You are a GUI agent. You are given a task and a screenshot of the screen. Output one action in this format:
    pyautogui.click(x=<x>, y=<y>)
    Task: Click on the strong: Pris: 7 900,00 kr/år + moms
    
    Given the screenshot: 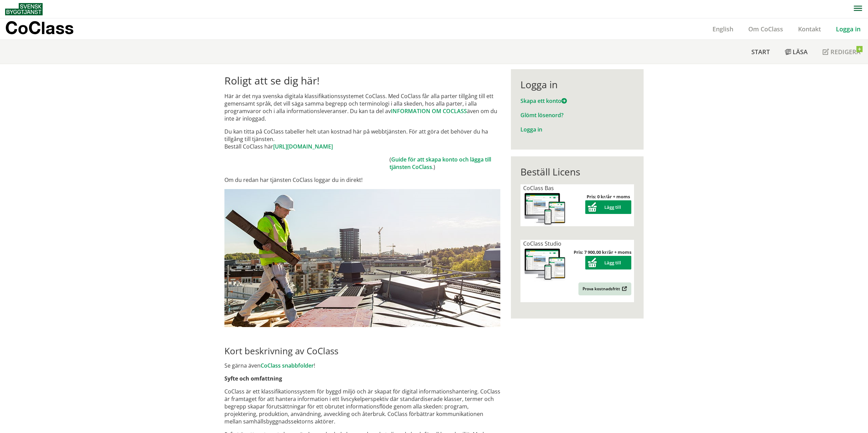 What is the action you would take?
    pyautogui.click(x=603, y=252)
    